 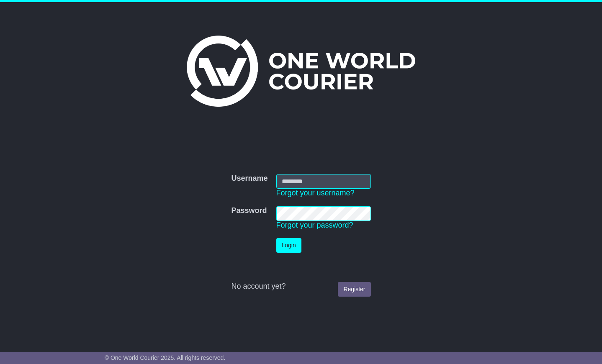 I want to click on a: Forgot your username?, so click(x=315, y=193).